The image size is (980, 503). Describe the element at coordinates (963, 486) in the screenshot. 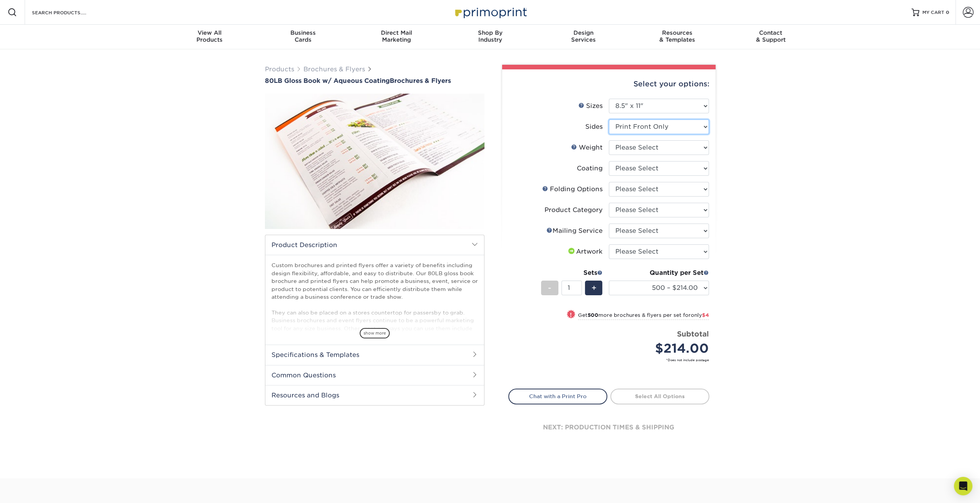

I see `div: Open Intercom Messenger` at that location.